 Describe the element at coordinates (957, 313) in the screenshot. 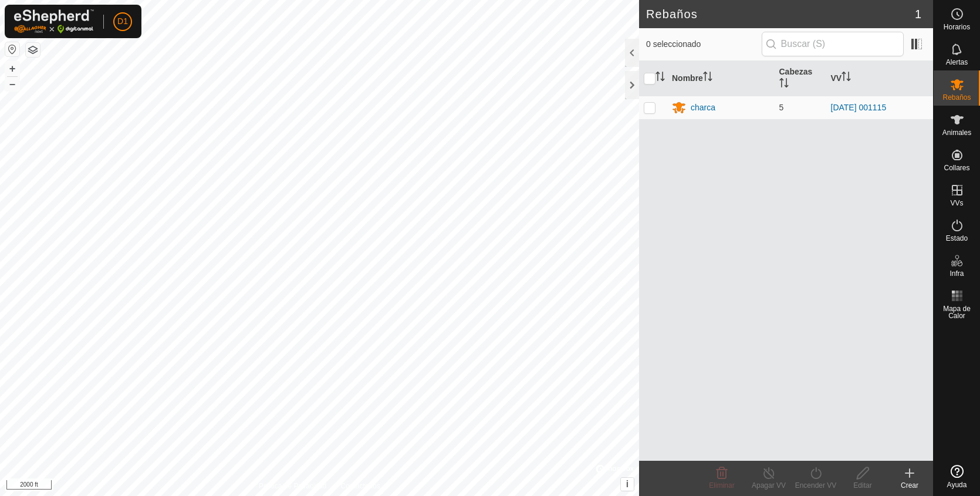

I see `span: Mapa de Calor` at that location.